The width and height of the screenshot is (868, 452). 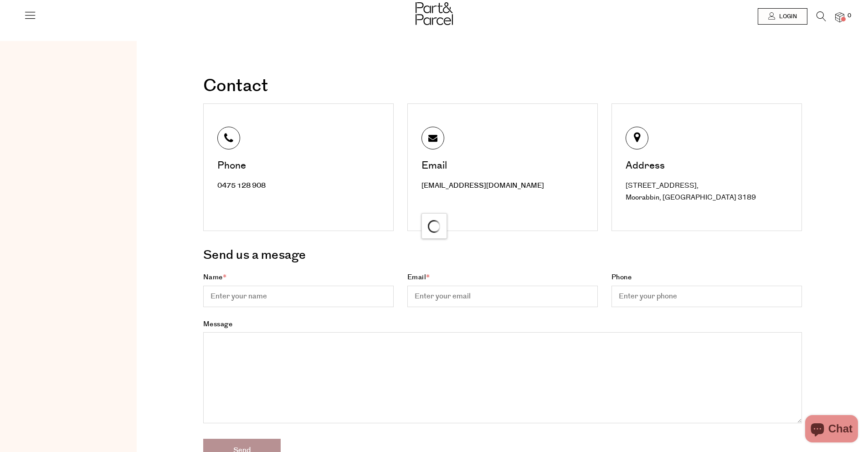 What do you see at coordinates (299, 296) in the screenshot?
I see `input: Name*` at bounding box center [299, 296].